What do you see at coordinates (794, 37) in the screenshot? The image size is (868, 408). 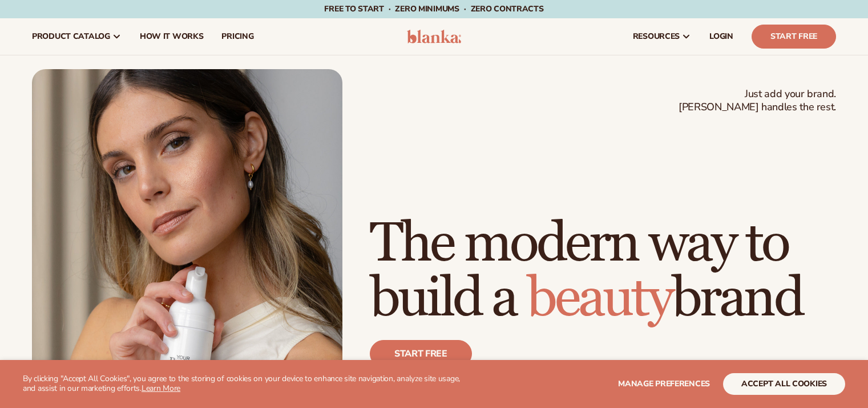 I see `a: Start Free` at bounding box center [794, 37].